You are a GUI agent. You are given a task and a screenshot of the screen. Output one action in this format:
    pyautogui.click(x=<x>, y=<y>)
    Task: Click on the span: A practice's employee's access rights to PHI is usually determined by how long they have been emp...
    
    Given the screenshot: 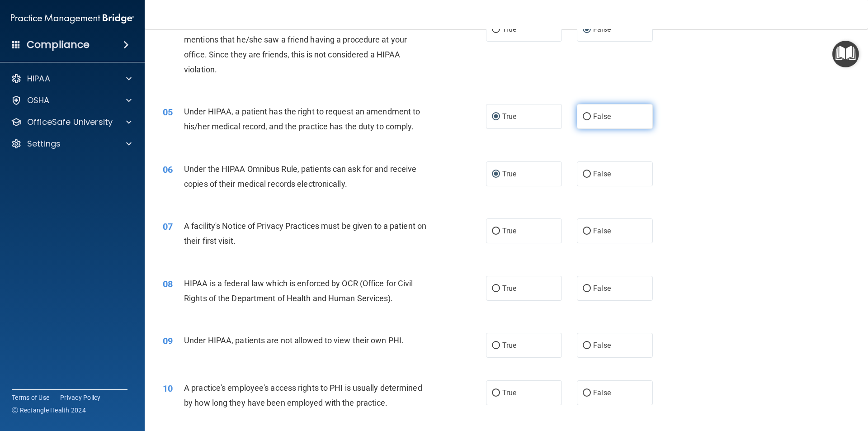 What is the action you would take?
    pyautogui.click(x=303, y=396)
    